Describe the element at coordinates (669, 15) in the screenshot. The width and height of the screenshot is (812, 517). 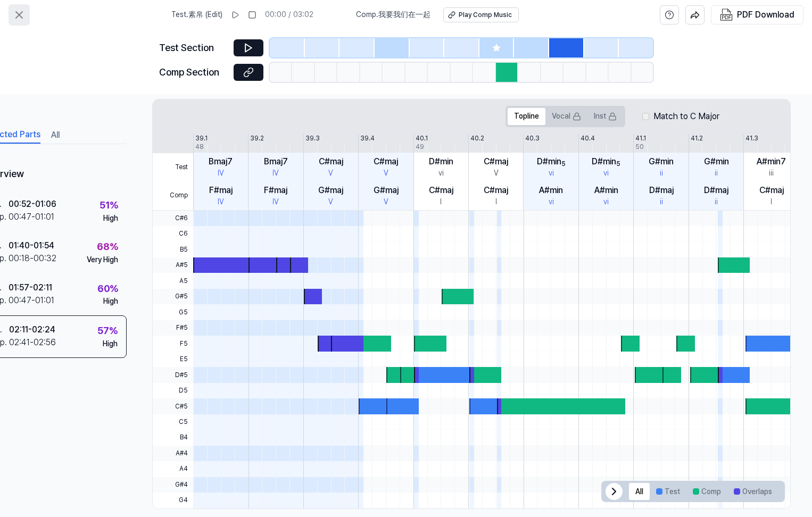
I see `button: help` at that location.